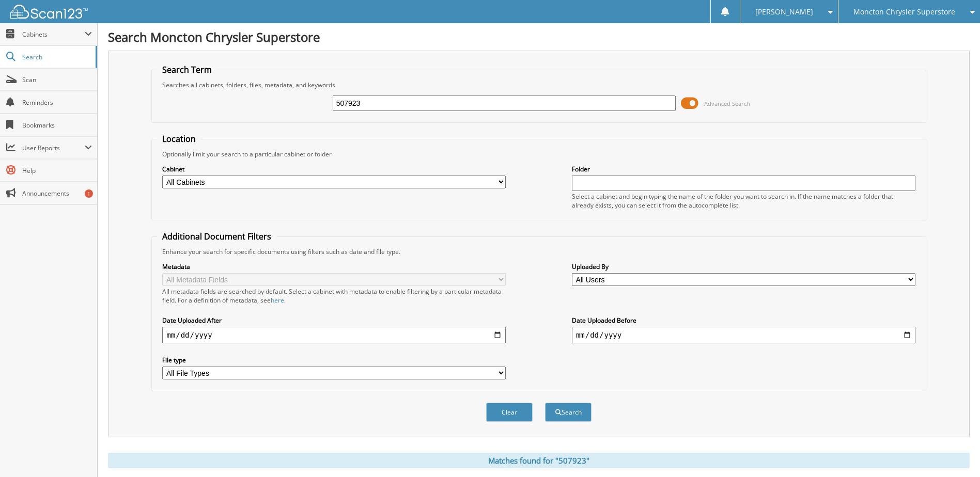  I want to click on input: start, so click(334, 335).